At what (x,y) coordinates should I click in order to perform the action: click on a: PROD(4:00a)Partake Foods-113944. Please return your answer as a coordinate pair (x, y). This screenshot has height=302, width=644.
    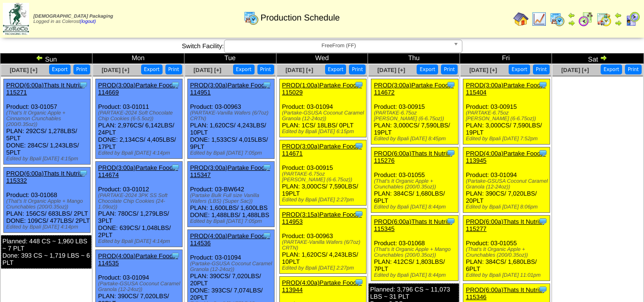
    Looking at the image, I should click on (322, 286).